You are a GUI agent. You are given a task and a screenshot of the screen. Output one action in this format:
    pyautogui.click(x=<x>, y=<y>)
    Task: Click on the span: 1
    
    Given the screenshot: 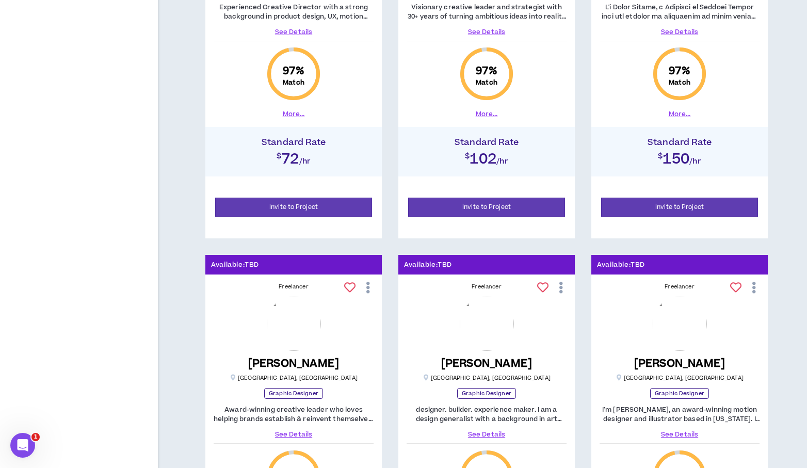 What is the action you would take?
    pyautogui.click(x=36, y=437)
    